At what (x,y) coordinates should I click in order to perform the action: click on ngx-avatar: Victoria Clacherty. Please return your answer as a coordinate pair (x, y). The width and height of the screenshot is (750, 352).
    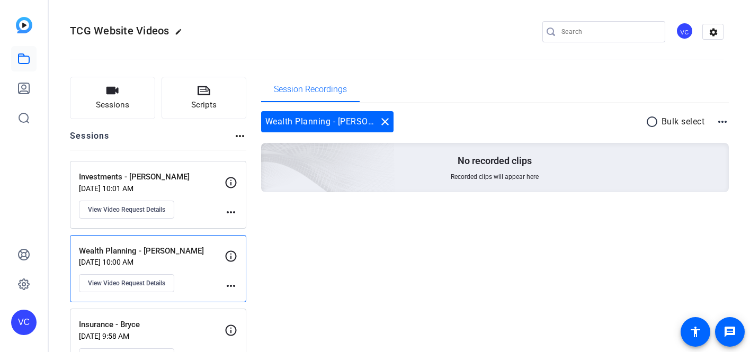
    Looking at the image, I should click on (685, 31).